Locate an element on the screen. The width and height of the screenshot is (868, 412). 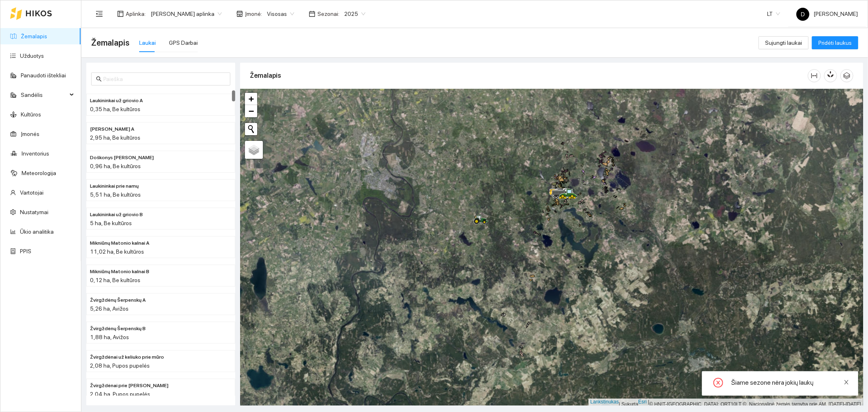
input: Paieška is located at coordinates (164, 79).